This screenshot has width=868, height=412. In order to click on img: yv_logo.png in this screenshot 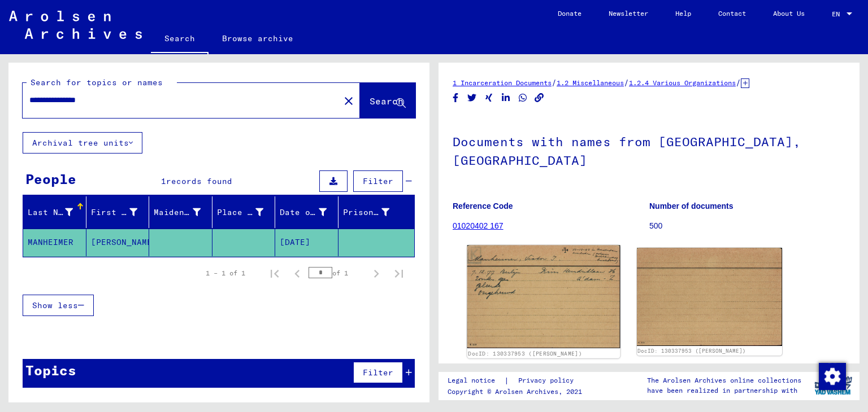, I will do `click(833, 386)`.